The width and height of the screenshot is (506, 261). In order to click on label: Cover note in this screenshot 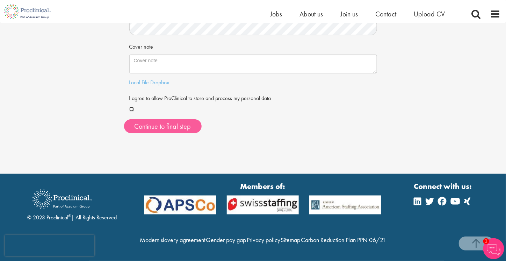, I will do `click(141, 46)`.